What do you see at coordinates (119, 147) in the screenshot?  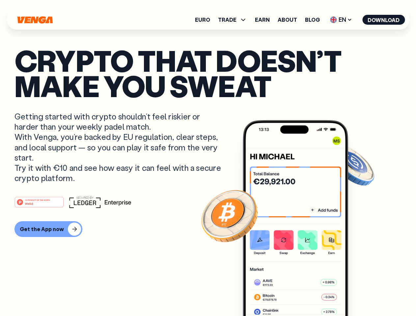 I see `p: Getting started with crypto shouldn’t feel riskier or harder than your weekly padel match. With V...` at bounding box center [119, 147].